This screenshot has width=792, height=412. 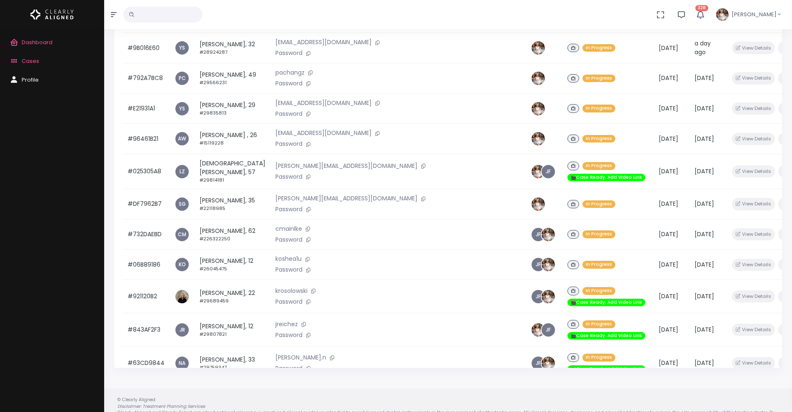 What do you see at coordinates (182, 330) in the screenshot?
I see `a: JR` at bounding box center [182, 330].